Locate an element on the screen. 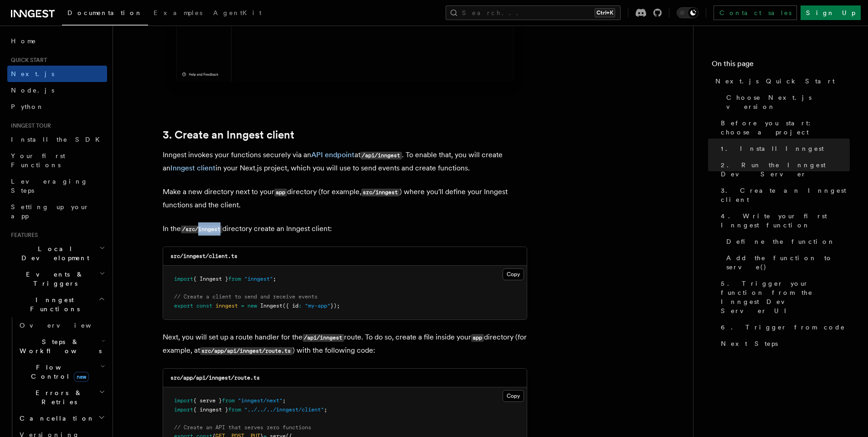  span: // Create a client to send and receive events is located at coordinates (246, 297).